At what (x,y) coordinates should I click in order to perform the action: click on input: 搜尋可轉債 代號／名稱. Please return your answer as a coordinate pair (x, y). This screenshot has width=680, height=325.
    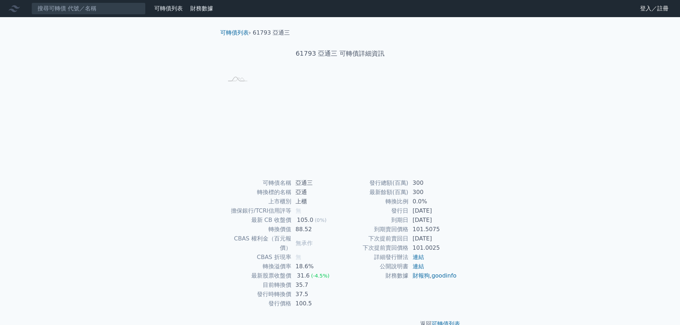
    Looking at the image, I should click on (89, 9).